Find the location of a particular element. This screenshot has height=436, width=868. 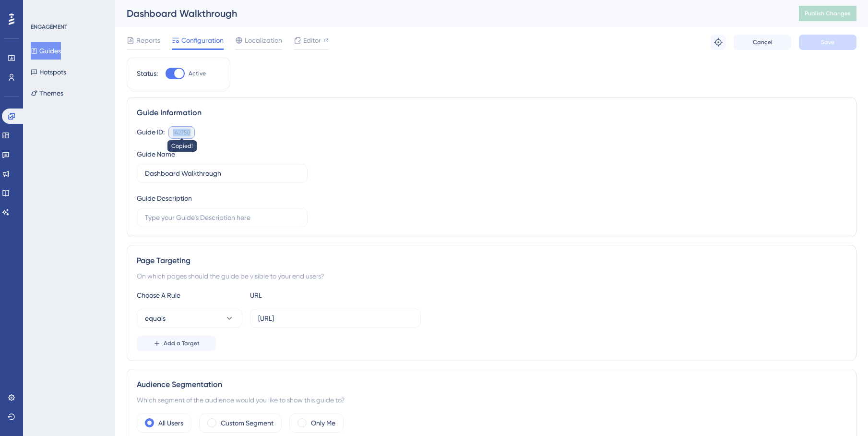

div: On which pages should the guide be visible to your end users? is located at coordinates (492, 276).